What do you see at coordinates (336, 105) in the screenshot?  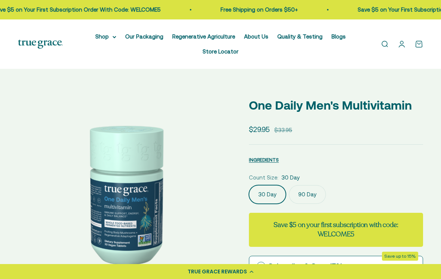 I see `p: One Daily Men's Multivitamin` at bounding box center [336, 105].